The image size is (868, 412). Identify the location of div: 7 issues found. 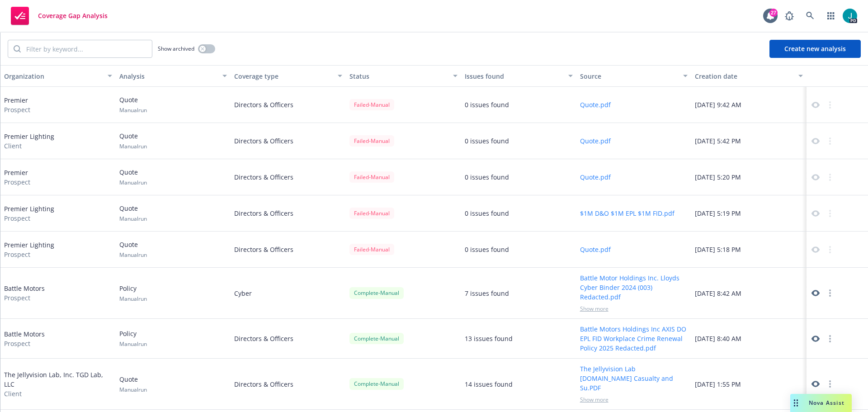
(487, 293).